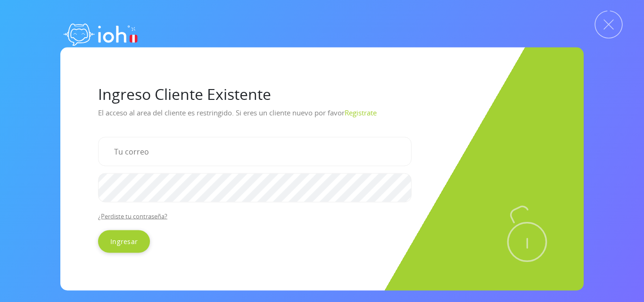 The height and width of the screenshot is (302, 644). I want to click on p: El acceso al area del cliente es restringido. Si eres un cliente nuevo por favor, so click(322, 117).